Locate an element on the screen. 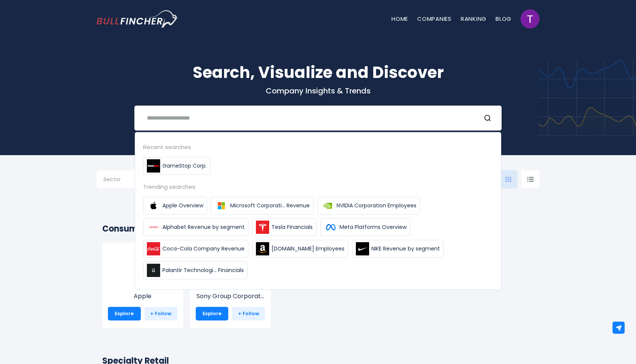 Image resolution: width=636 pixels, height=364 pixels. img: icon-comp-list-view.svg is located at coordinates (531, 179).